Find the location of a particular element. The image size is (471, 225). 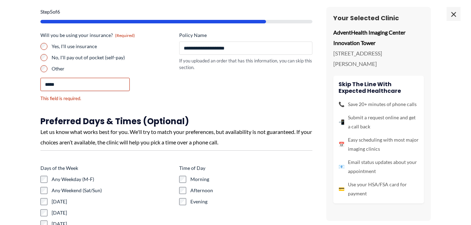

label: Any Weekend (Sat/Sun) is located at coordinates (112, 190).